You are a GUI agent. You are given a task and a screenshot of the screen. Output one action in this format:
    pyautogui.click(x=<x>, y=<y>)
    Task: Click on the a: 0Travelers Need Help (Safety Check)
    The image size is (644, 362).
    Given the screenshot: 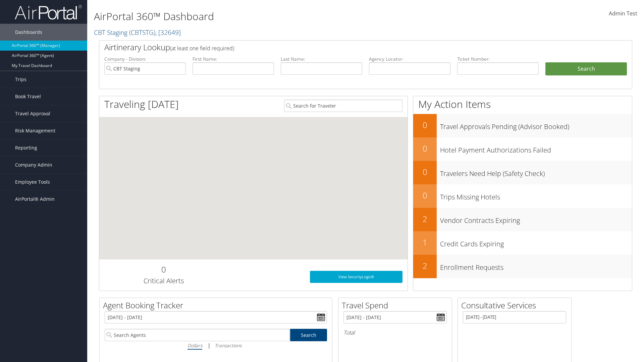 What is the action you would take?
    pyautogui.click(x=522, y=173)
    